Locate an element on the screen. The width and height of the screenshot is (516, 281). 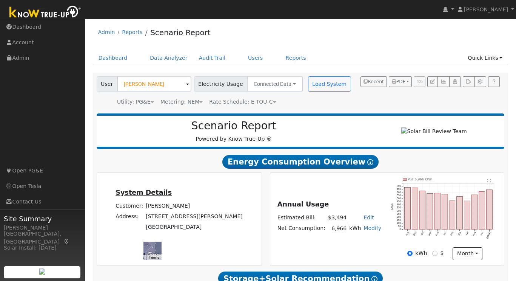
div: Powered by Know True-Up ® is located at coordinates (234, 131).